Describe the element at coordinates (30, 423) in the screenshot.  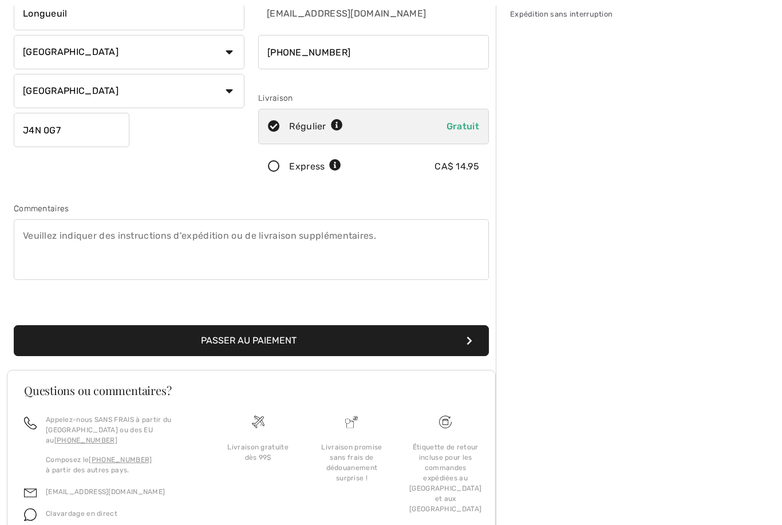
I see `img: call` at that location.